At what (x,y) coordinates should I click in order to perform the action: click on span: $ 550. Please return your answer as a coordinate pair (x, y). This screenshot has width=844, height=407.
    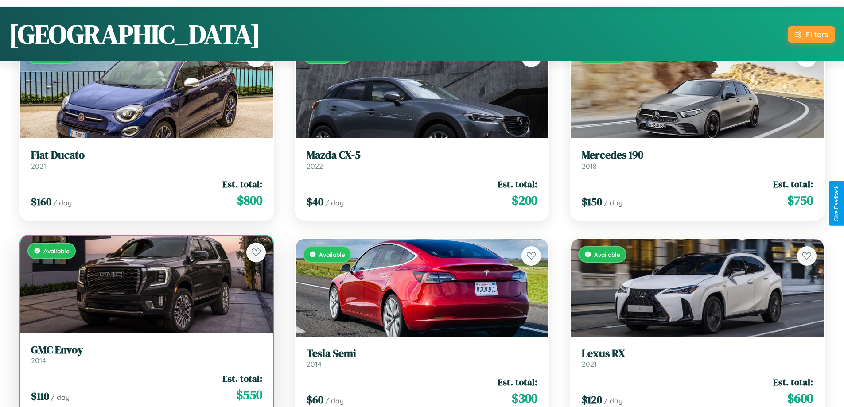
    Looking at the image, I should click on (249, 395).